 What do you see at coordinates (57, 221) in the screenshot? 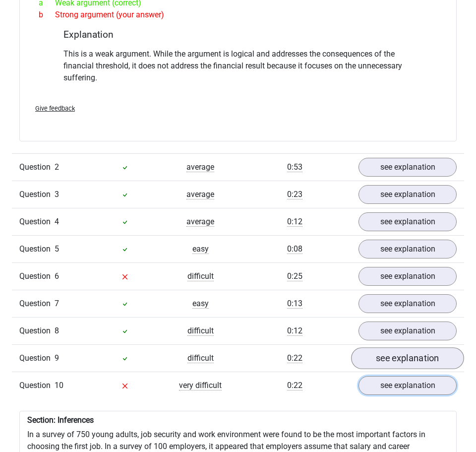
I see `span: 4` at bounding box center [57, 221].